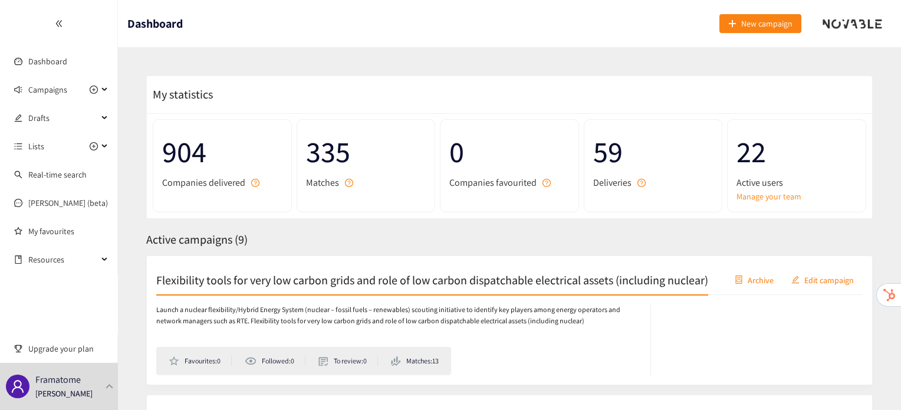 This screenshot has height=410, width=901. What do you see at coordinates (197, 239) in the screenshot?
I see `span: Active campaigns ( 9 )` at bounding box center [197, 239].